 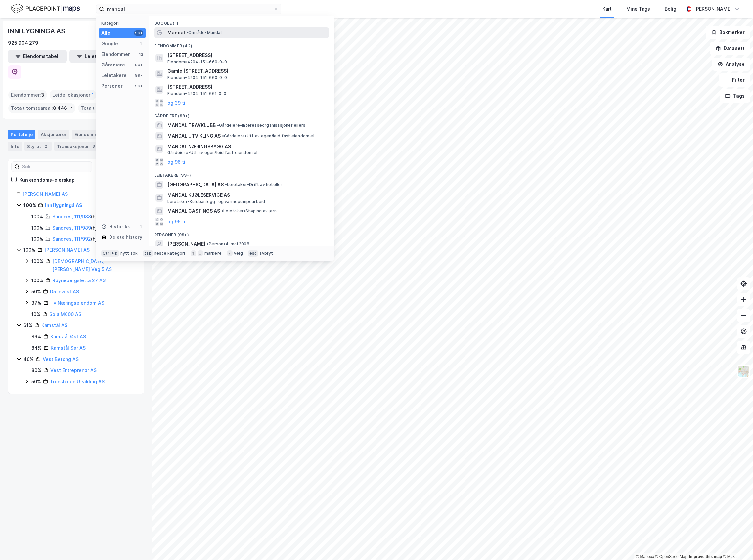 I want to click on a: Røynebergsletta 27 AS, so click(x=79, y=280).